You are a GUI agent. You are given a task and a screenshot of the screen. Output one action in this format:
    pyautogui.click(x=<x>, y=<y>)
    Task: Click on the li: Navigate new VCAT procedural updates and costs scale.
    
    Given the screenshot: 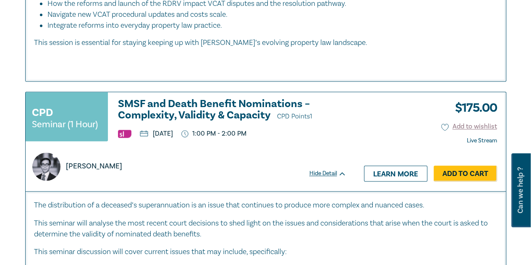 What is the action you would take?
    pyautogui.click(x=268, y=15)
    